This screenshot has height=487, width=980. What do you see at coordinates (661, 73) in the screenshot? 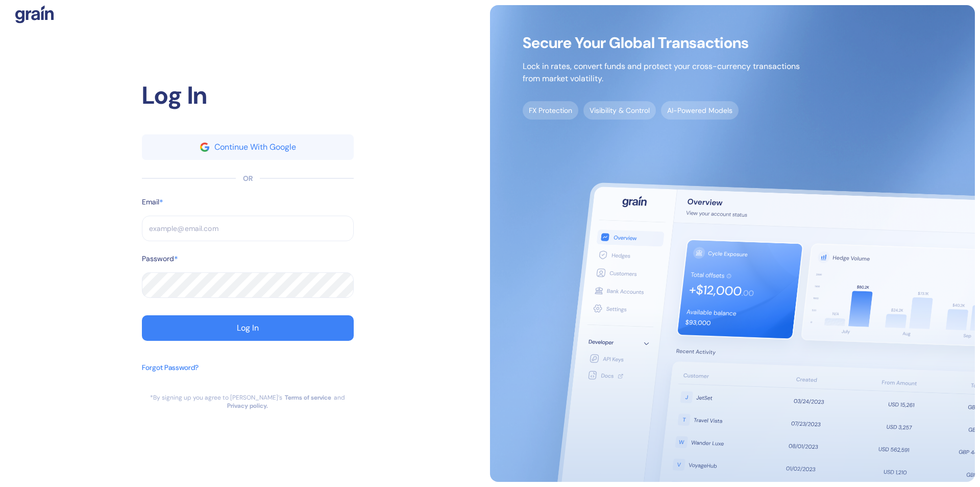
I see `p: Lock in rates, convert funds and protect your cross-currency transactions from market volatility.` at bounding box center [661, 73].